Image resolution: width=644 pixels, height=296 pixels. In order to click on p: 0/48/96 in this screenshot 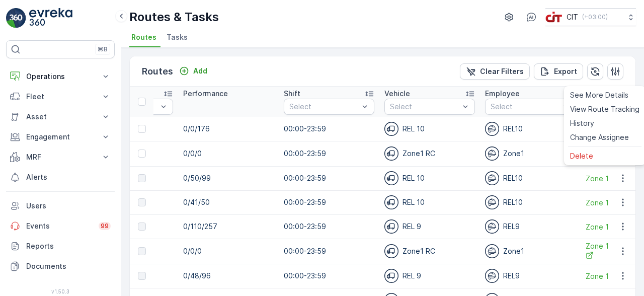, I will do `click(228, 276)`.